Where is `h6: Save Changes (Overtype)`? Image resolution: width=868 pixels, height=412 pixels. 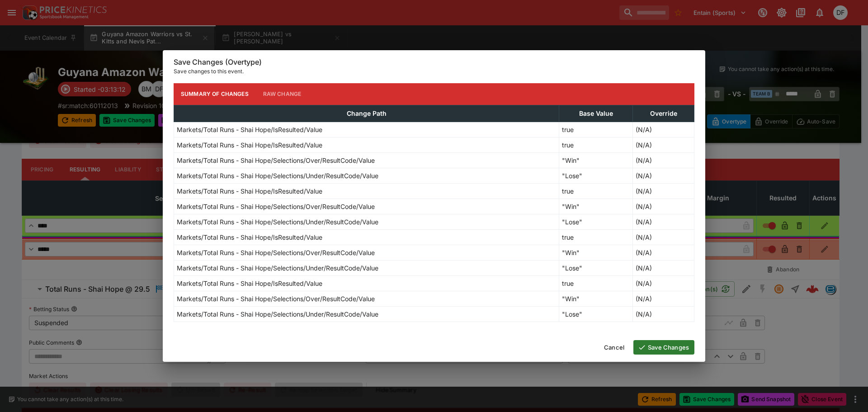
h6: Save Changes (Overtype) is located at coordinates (434, 62).